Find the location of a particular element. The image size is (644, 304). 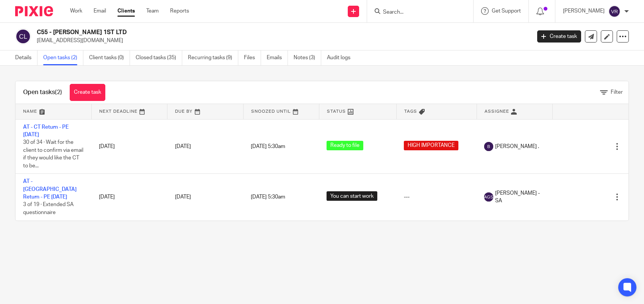

input: Search is located at coordinates (416, 12).